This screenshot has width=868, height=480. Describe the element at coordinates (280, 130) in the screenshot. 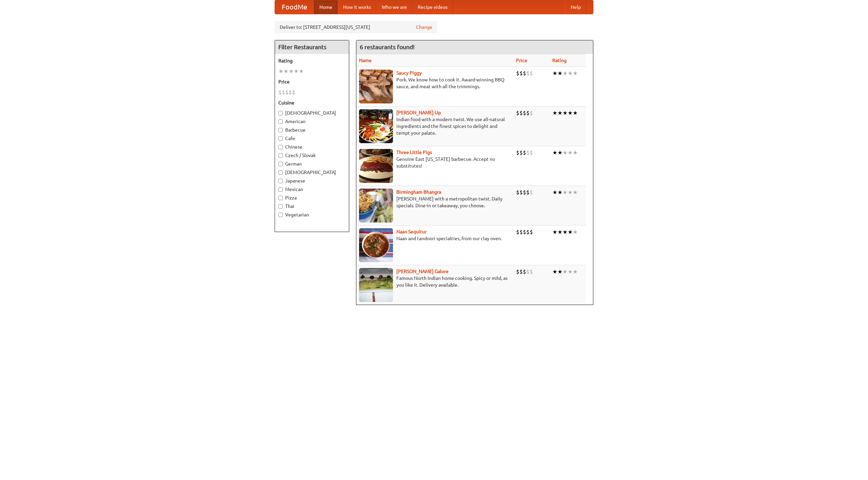

I see `input: Barbecue` at that location.